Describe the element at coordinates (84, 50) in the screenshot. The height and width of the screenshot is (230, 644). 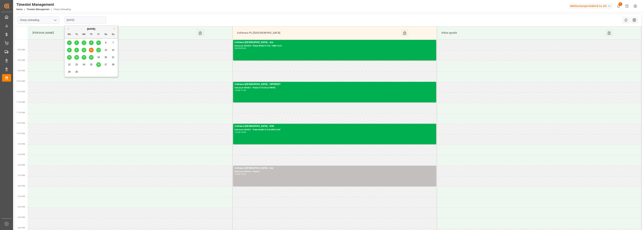
I see `div: Choose Wednesday, September 10th, 2025` at that location.